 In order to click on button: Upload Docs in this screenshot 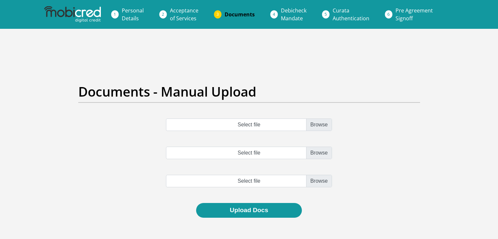, I will do `click(249, 210)`.